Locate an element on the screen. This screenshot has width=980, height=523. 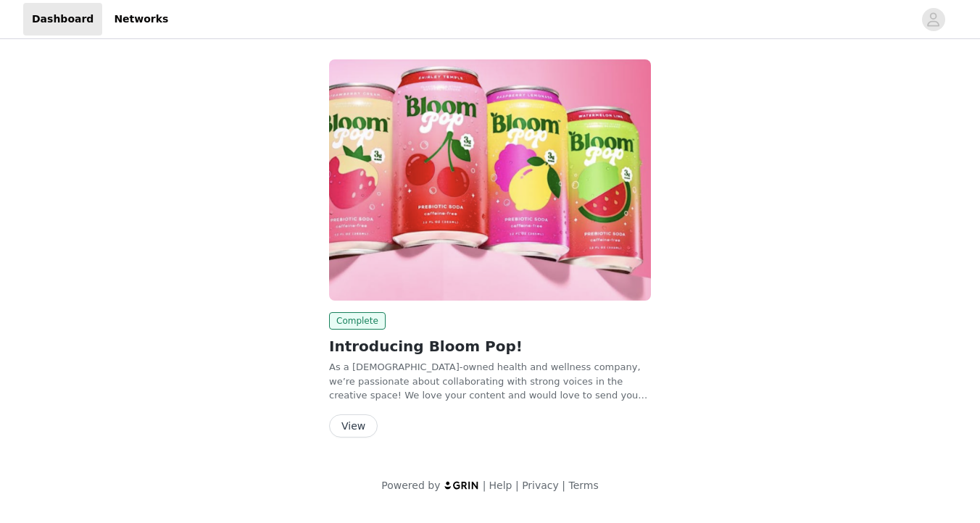
span: Complete is located at coordinates (357, 321).